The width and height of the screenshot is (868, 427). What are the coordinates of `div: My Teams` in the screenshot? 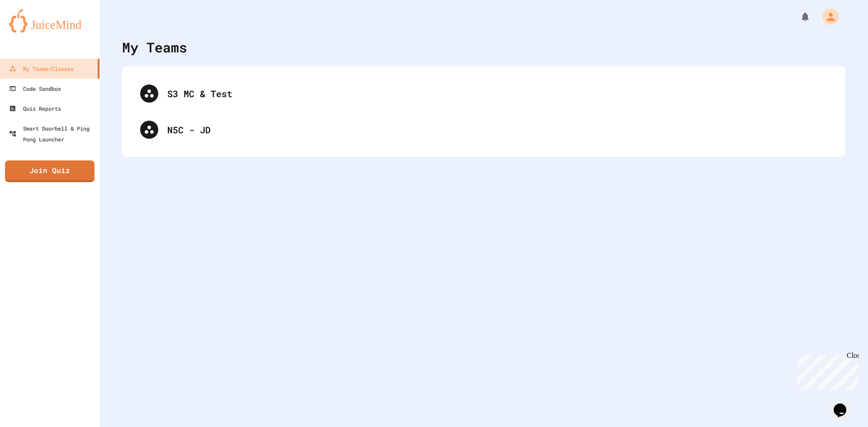 It's located at (155, 47).